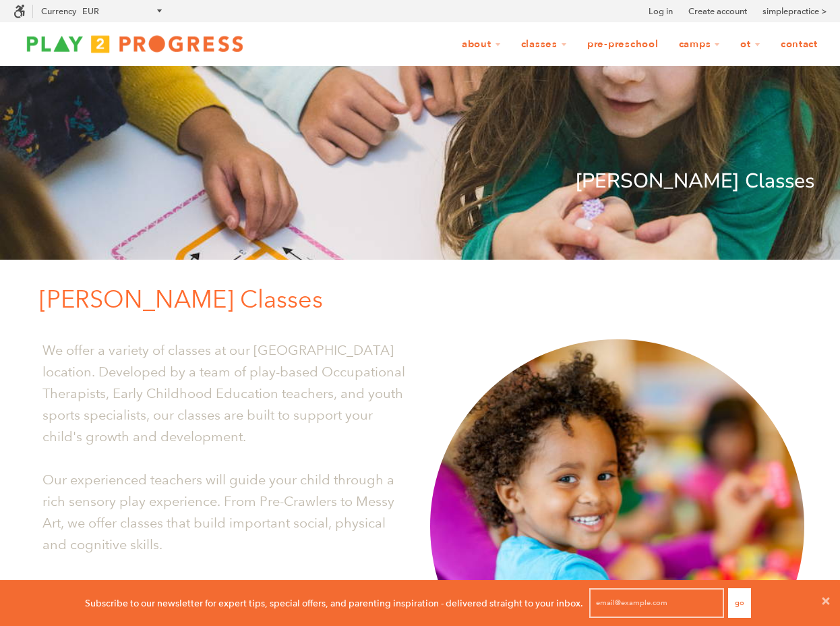 Image resolution: width=840 pixels, height=626 pixels. What do you see at coordinates (623, 44) in the screenshot?
I see `a: Pre-Preschool` at bounding box center [623, 44].